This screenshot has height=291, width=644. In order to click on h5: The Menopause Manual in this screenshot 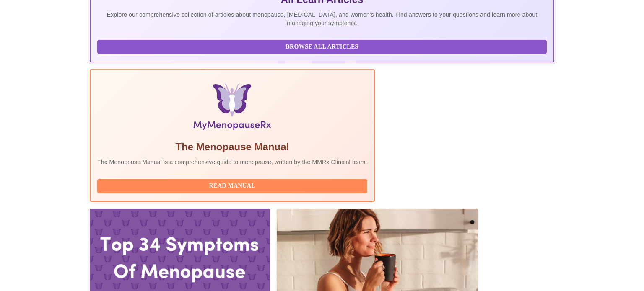, I will do `click(232, 147)`.